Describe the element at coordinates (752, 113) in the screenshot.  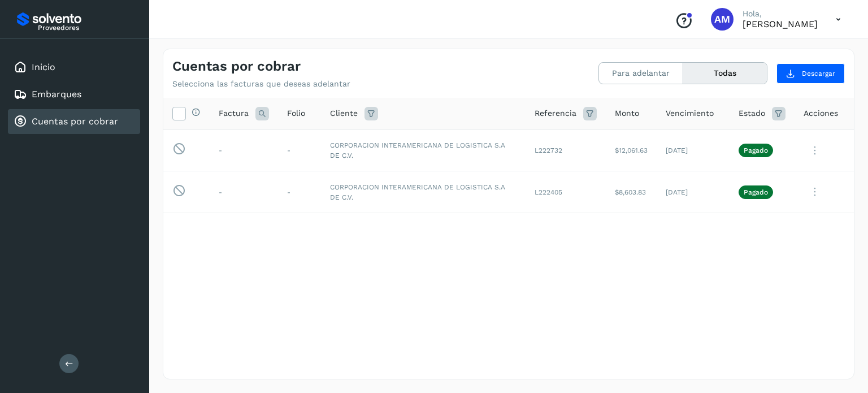
I see `span: Estado` at that location.